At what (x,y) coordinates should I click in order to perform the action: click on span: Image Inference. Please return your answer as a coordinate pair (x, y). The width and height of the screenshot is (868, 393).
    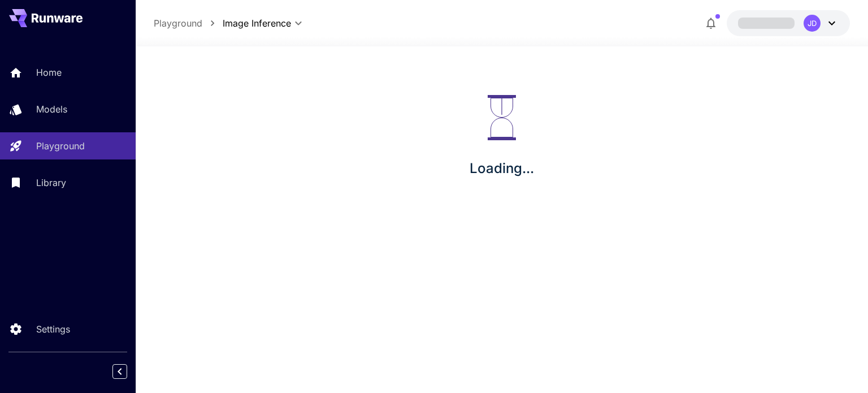
    Looking at the image, I should click on (257, 23).